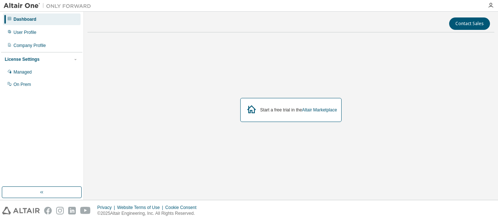  What do you see at coordinates (149, 214) in the screenshot?
I see `p: © 2025 Altair Engineering, Inc. All Rights Reserved.` at bounding box center [149, 214].